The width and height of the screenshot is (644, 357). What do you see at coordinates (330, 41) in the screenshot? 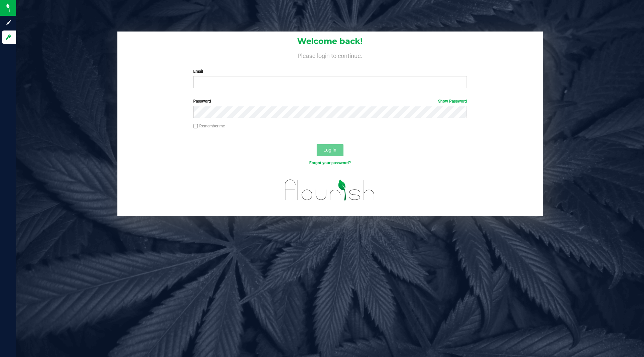
I see `h1: Welcome back!` at bounding box center [330, 41].